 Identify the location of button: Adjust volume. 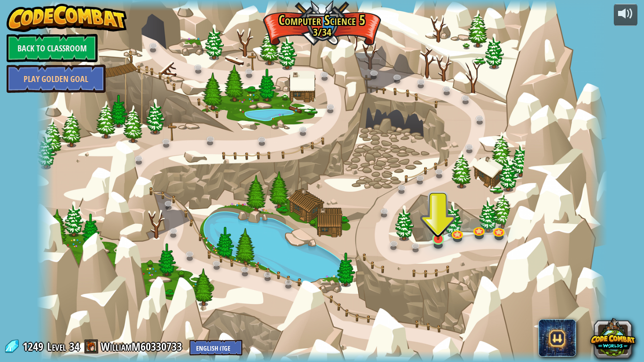
(625, 15).